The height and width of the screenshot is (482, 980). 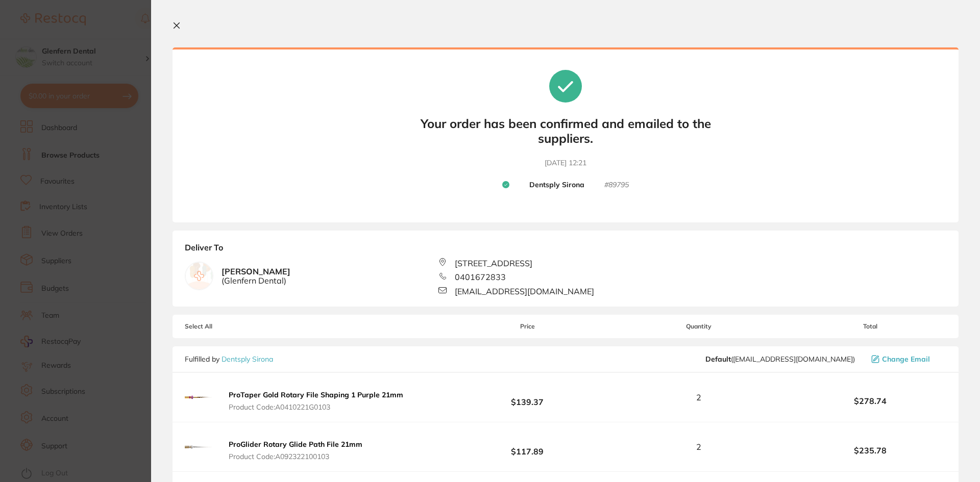 I want to click on b: $235.78, so click(x=870, y=451).